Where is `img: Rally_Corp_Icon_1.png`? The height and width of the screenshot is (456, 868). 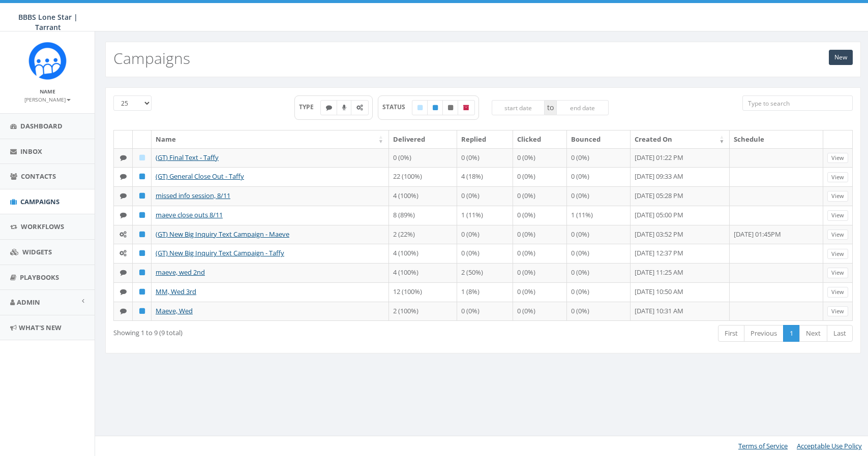
img: Rally_Corp_Icon_1.png is located at coordinates (47, 60).